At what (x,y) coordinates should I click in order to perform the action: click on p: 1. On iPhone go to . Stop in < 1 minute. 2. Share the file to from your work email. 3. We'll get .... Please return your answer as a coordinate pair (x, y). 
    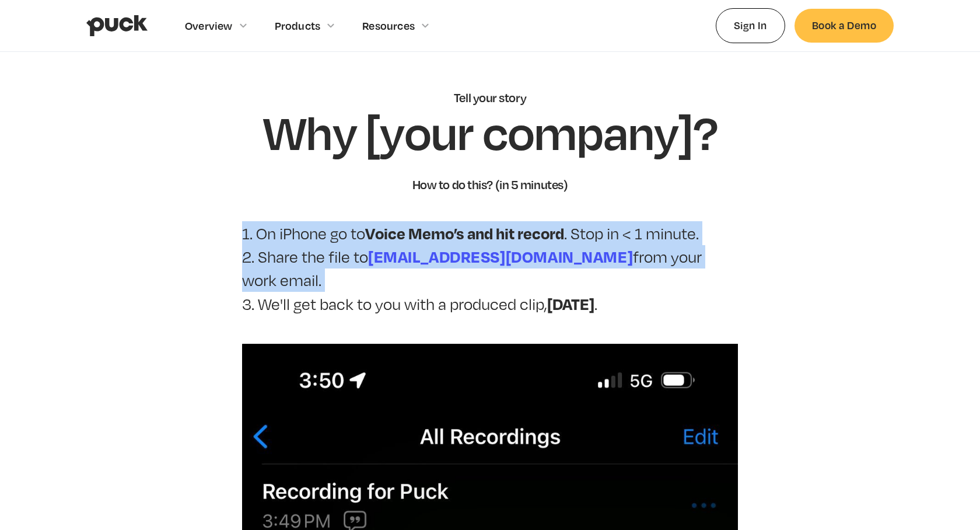
    Looking at the image, I should click on (490, 268).